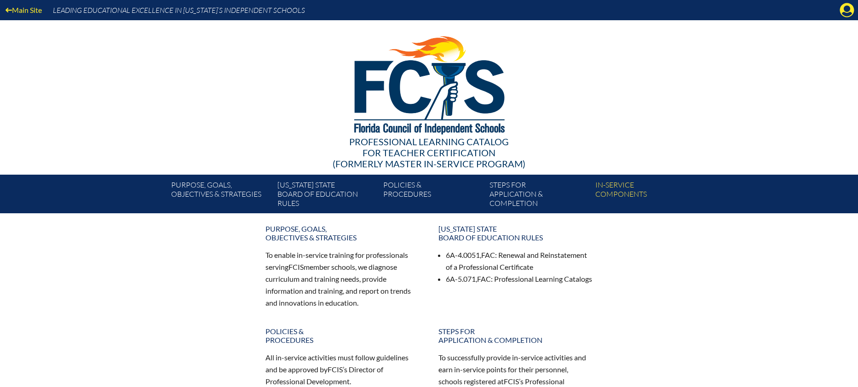  Describe the element at coordinates (429, 153) in the screenshot. I see `div: Professional Learning Catalog (formerly Master In-service Program)` at that location.